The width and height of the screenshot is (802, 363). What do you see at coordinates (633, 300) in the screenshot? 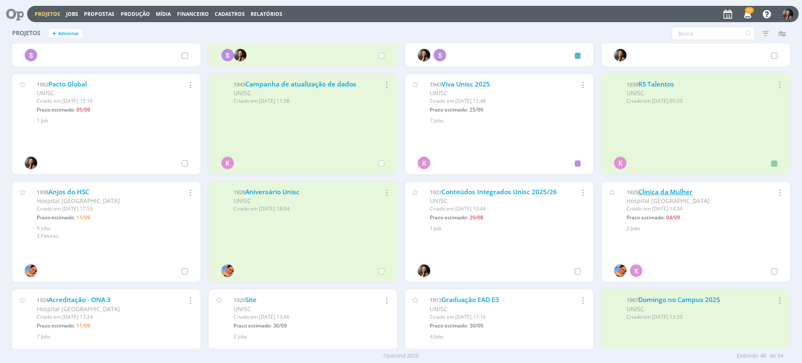
I see `span: 1907` at bounding box center [633, 300].